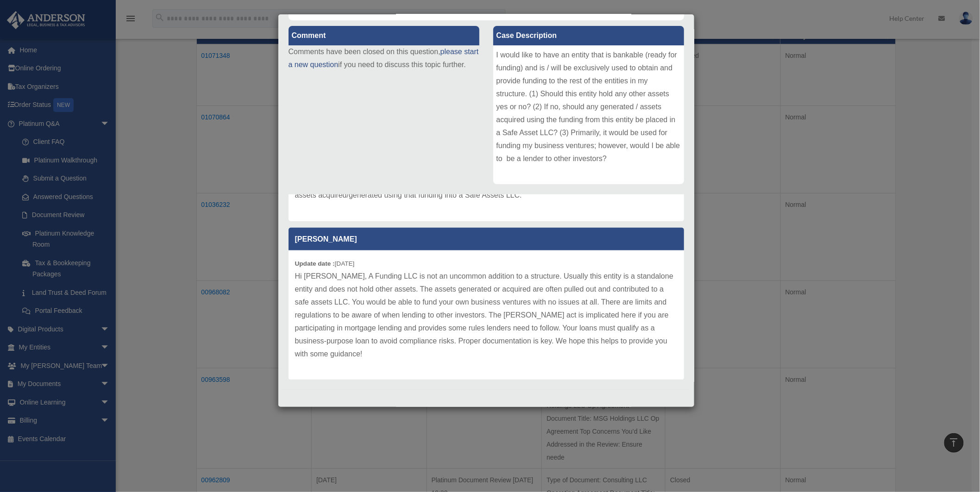 This screenshot has width=980, height=492. What do you see at coordinates (384, 35) in the screenshot?
I see `label: Comment` at bounding box center [384, 35].